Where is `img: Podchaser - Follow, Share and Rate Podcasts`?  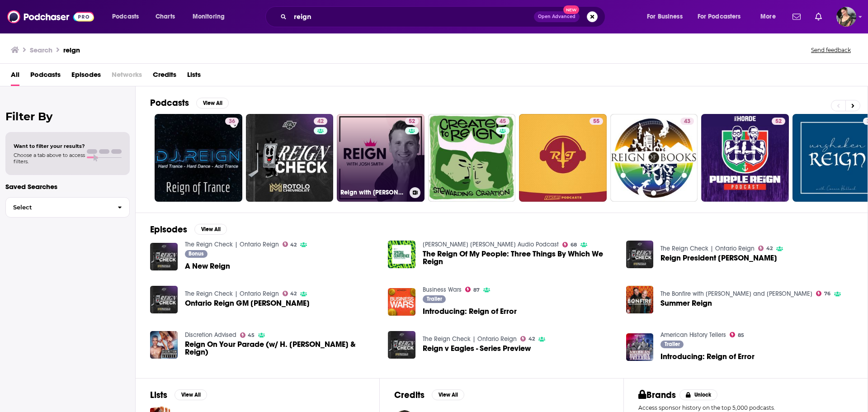 img: Podchaser - Follow, Share and Rate Podcasts is located at coordinates (51, 17).